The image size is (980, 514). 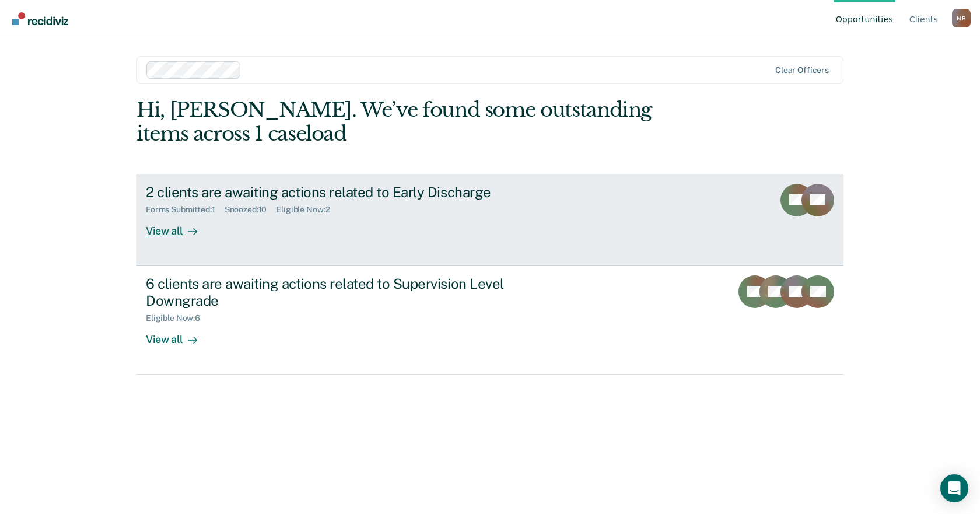 I want to click on div: N B, so click(x=961, y=18).